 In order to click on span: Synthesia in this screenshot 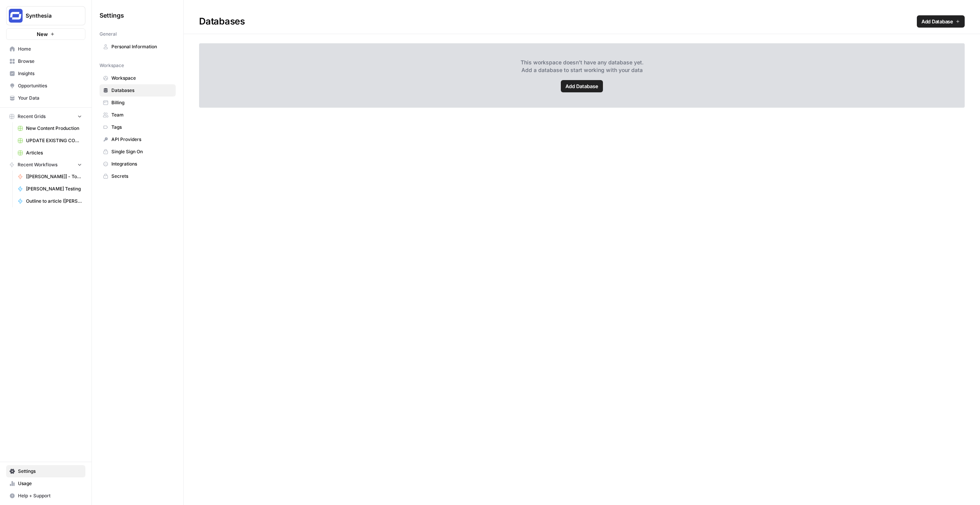, I will do `click(49, 16)`.